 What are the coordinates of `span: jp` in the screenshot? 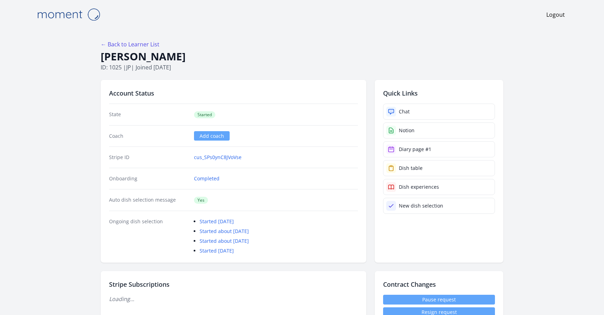 It's located at (129, 67).